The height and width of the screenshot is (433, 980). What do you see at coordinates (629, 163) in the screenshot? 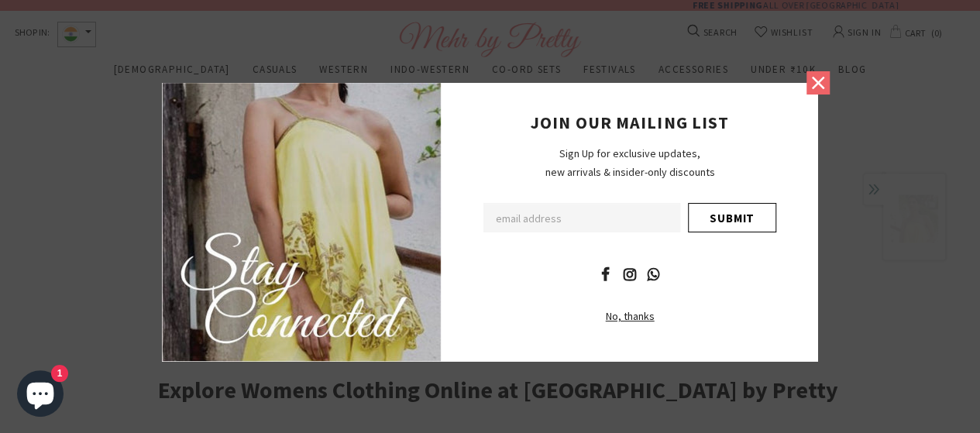
I see `span: Sign Up for exclusive updates, new arrivals & insider-only discounts` at bounding box center [629, 163].